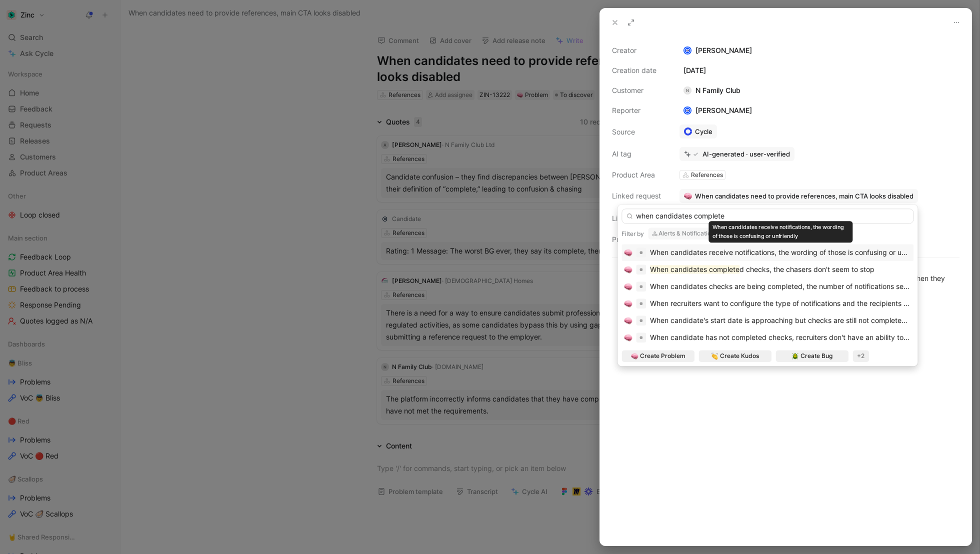 This screenshot has width=980, height=554. I want to click on span: Create Kudos, so click(740, 356).